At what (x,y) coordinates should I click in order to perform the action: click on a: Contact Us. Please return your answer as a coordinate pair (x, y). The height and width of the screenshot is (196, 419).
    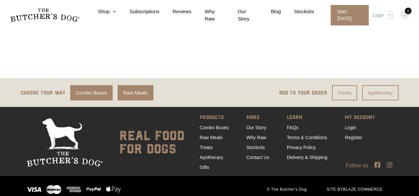
    Looking at the image, I should click on (258, 158).